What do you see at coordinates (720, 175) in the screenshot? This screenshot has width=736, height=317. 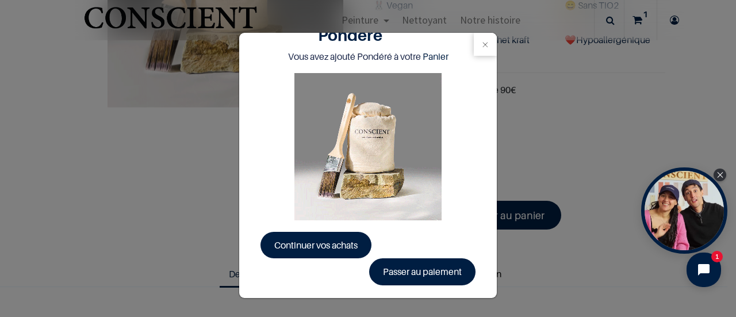 I see `div: Close Tolstoy widget` at bounding box center [720, 175].